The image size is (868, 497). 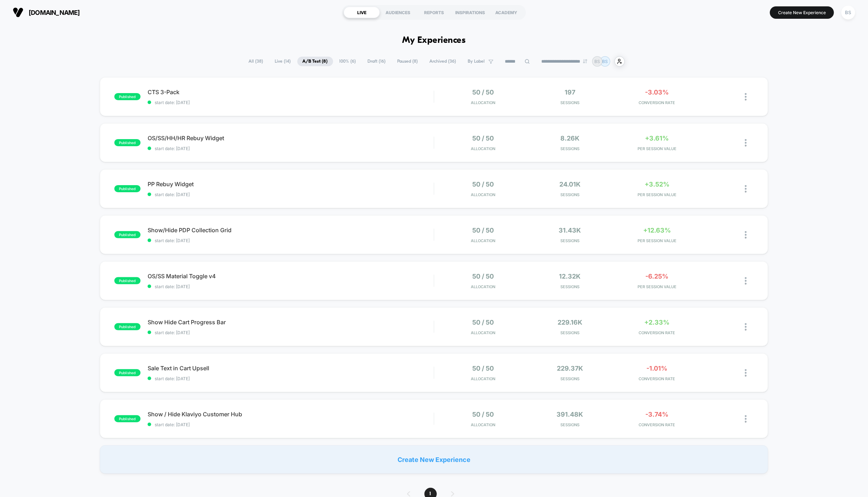 I want to click on div: ACADEMY, so click(x=506, y=12).